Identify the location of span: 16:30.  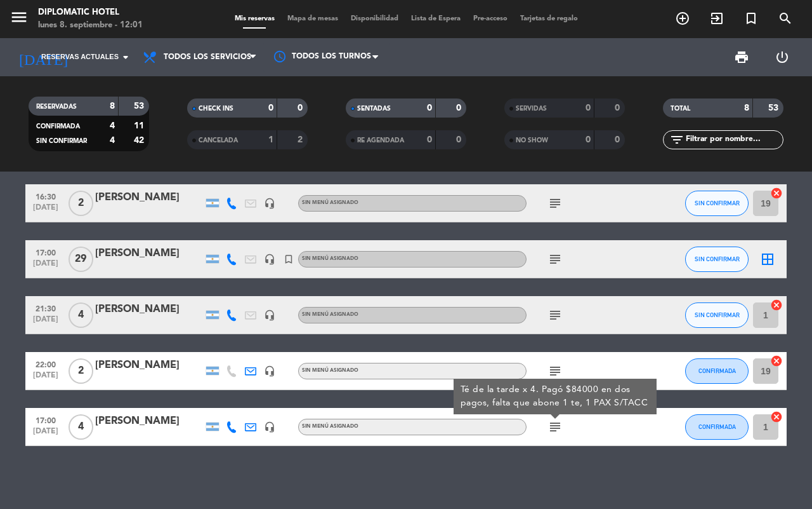
(46, 195).